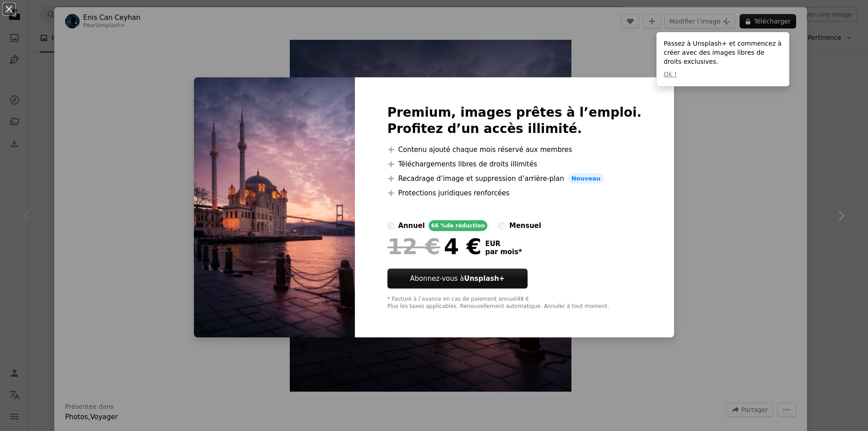 This screenshot has height=431, width=868. What do you see at coordinates (586, 179) in the screenshot?
I see `span: Nouveau` at bounding box center [586, 179].